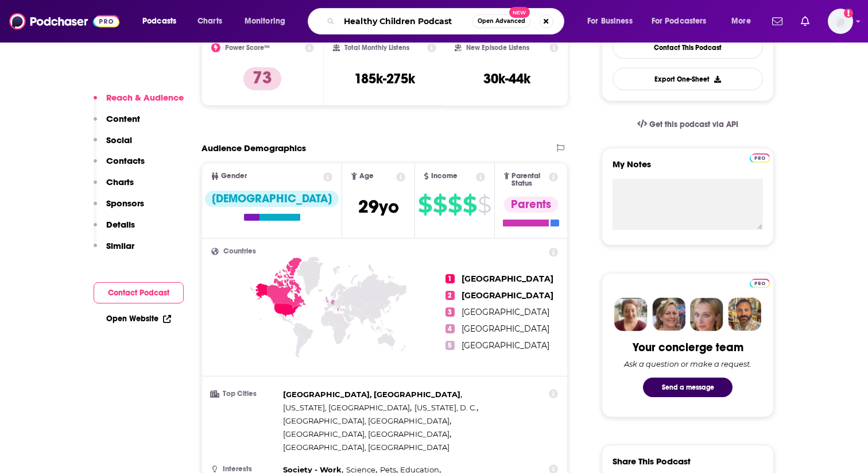 This screenshot has height=473, width=868. Describe the element at coordinates (450, 312) in the screenshot. I see `span: 3` at that location.